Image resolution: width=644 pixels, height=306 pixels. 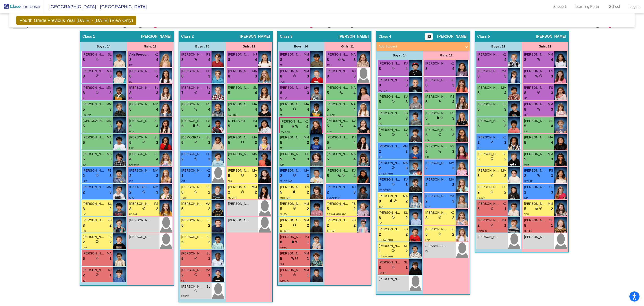 I want to click on a: School, so click(x=614, y=7).